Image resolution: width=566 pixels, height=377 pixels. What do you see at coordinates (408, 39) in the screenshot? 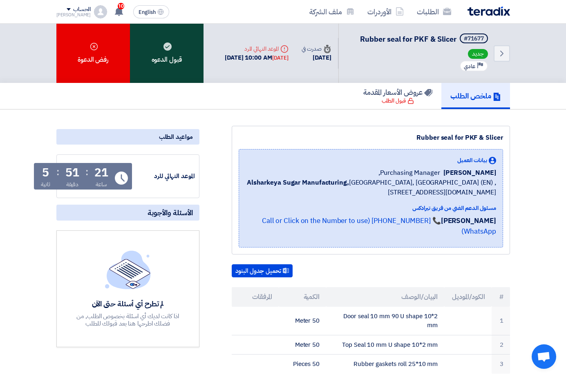
I see `span: Rubber seal for PKF & Slicer` at bounding box center [408, 39].